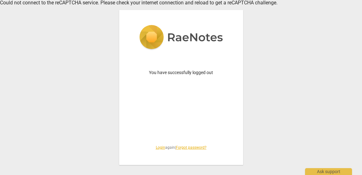  Describe the element at coordinates (161, 148) in the screenshot. I see `a: Login` at that location.